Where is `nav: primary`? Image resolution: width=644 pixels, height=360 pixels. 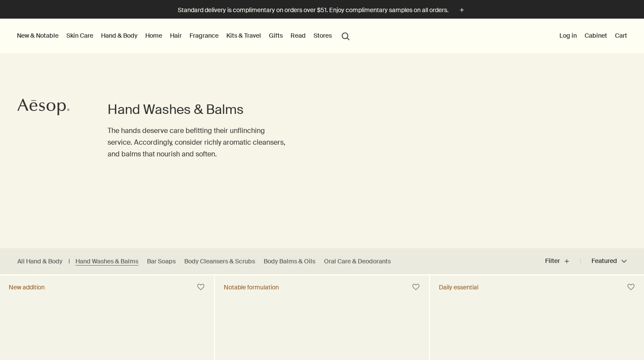
nav: primary is located at coordinates (184, 36).